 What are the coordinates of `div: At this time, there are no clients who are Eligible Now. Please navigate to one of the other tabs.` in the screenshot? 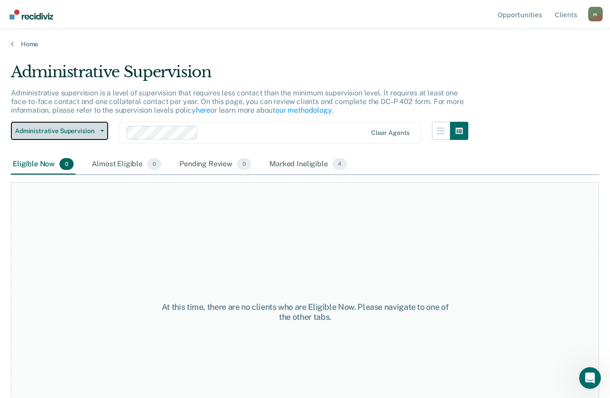 It's located at (305, 312).